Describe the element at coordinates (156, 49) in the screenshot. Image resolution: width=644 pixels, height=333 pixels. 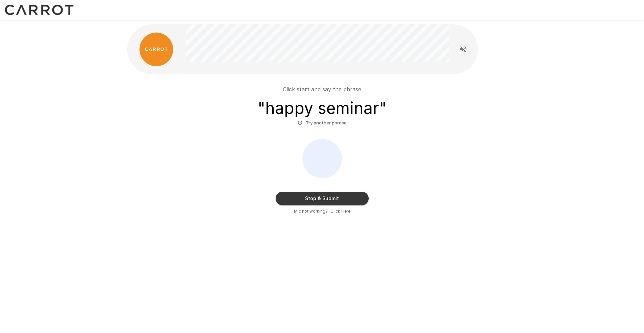
I see `img: carrot_logo.png` at that location.